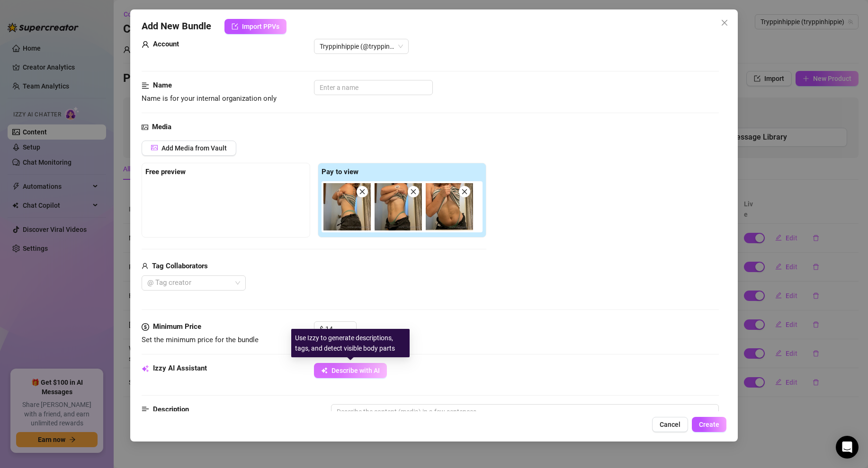  What do you see at coordinates (709, 425) in the screenshot?
I see `button: Create` at bounding box center [709, 425].